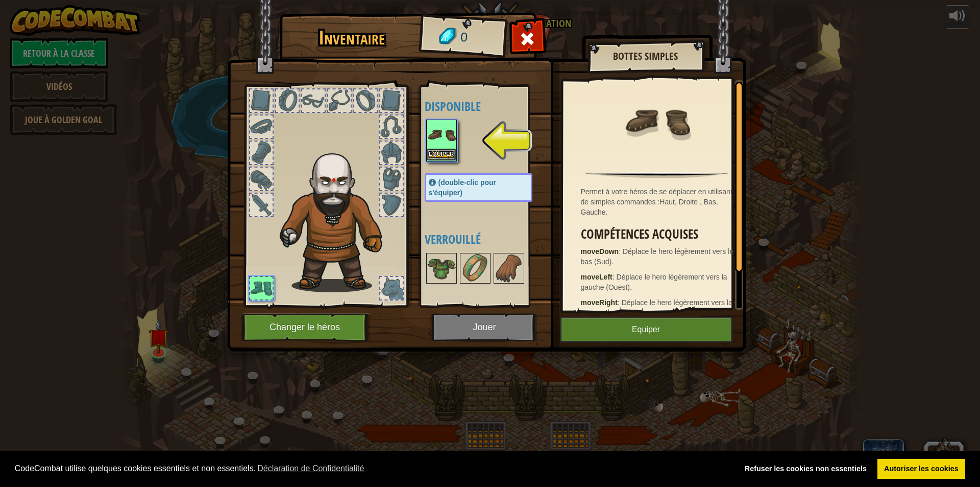 This screenshot has width=980, height=487. I want to click on span: CodeCombat utilise quelques cookies essentiels et non essentiels., so click(373, 468).